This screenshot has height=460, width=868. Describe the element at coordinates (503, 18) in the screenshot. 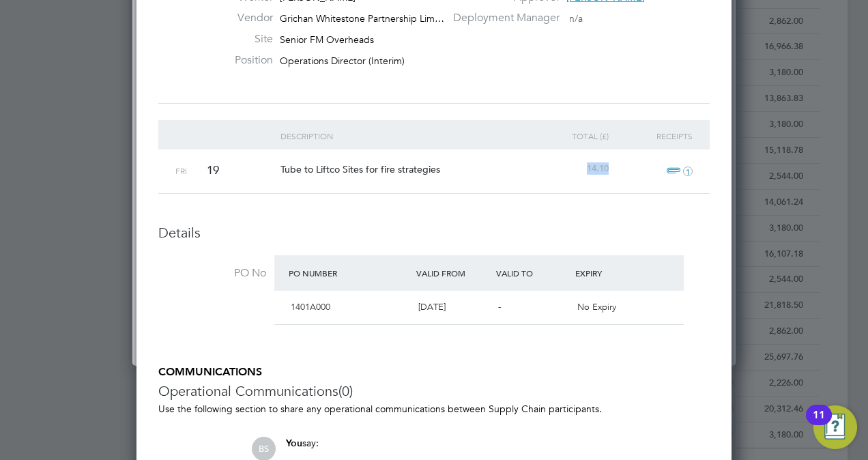

I see `label: Deployment Manager` at that location.